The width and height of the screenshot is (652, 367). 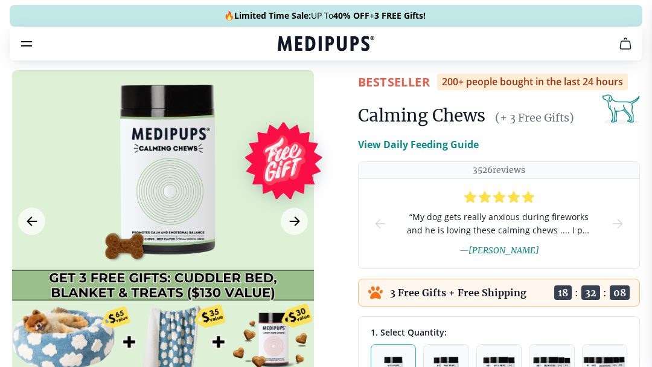 I want to click on span: 🔥 UP To +, so click(x=325, y=16).